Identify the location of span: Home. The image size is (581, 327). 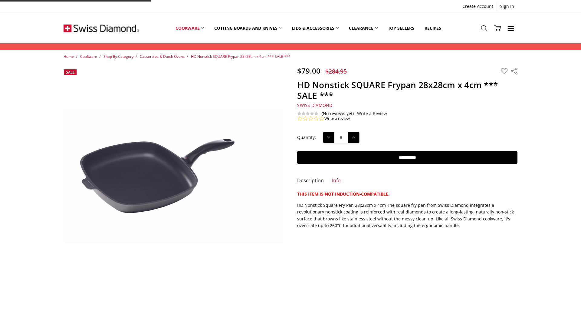
(69, 56).